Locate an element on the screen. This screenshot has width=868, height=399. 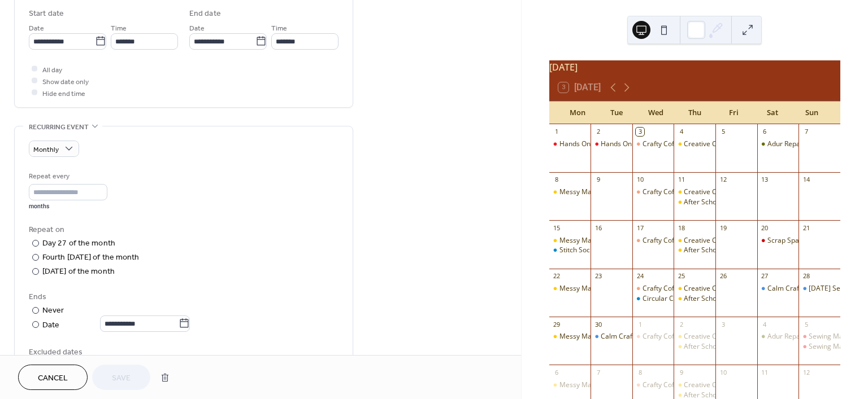
div: 14 is located at coordinates (805, 179).